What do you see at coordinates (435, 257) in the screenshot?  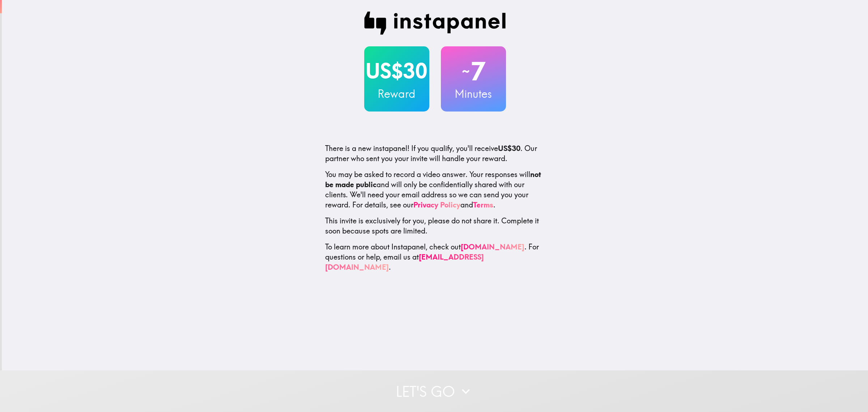 I see `p: To learn more about Instapanel, check out . For questions or help, email us at .` at bounding box center [435, 257].